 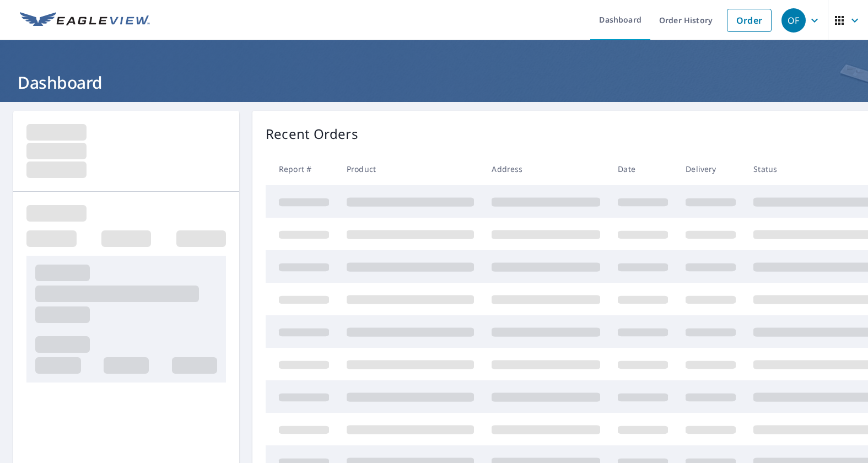 What do you see at coordinates (546, 169) in the screenshot?
I see `th: Address` at bounding box center [546, 169].